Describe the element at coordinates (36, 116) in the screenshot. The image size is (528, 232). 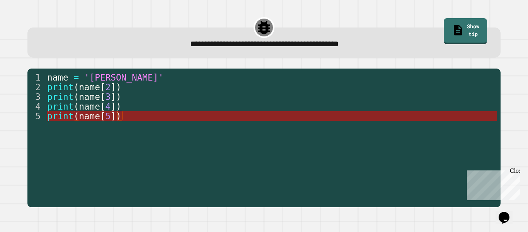
I see `div: 5` at that location.